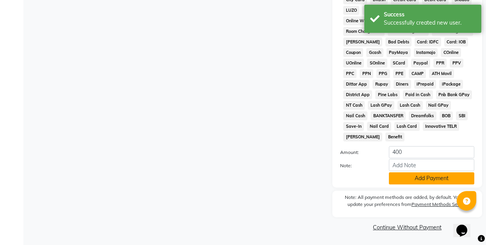  Describe the element at coordinates (356, 116) in the screenshot. I see `span: Nail Cash` at that location.